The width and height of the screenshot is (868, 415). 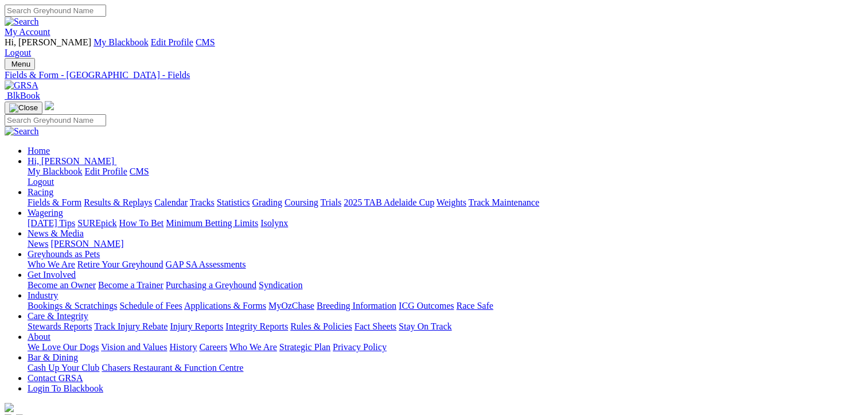 I want to click on a: BlkBook, so click(x=22, y=95).